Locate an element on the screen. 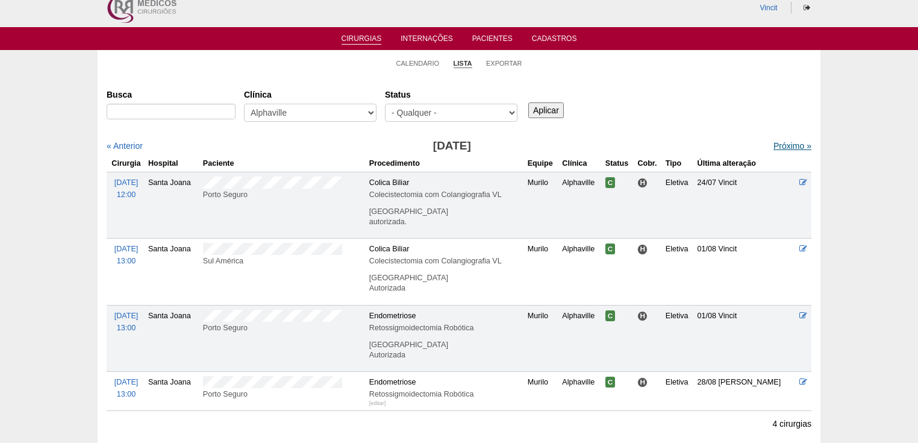 The image size is (918, 443). label: Status is located at coordinates (451, 95).